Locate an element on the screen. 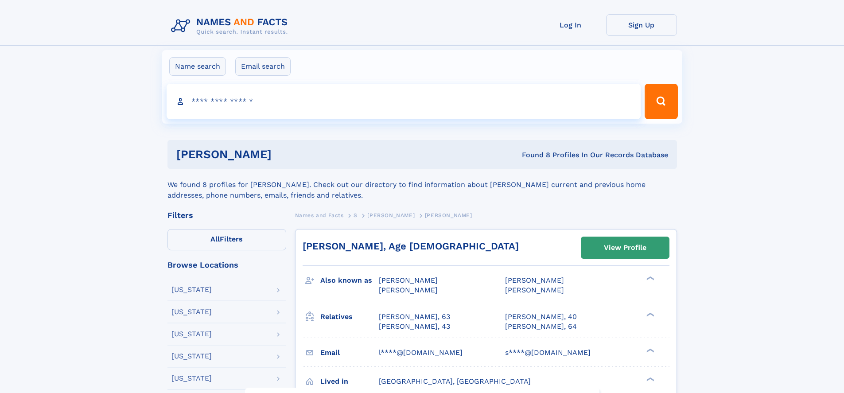 Image resolution: width=844 pixels, height=393 pixels. a: S is located at coordinates (355, 215).